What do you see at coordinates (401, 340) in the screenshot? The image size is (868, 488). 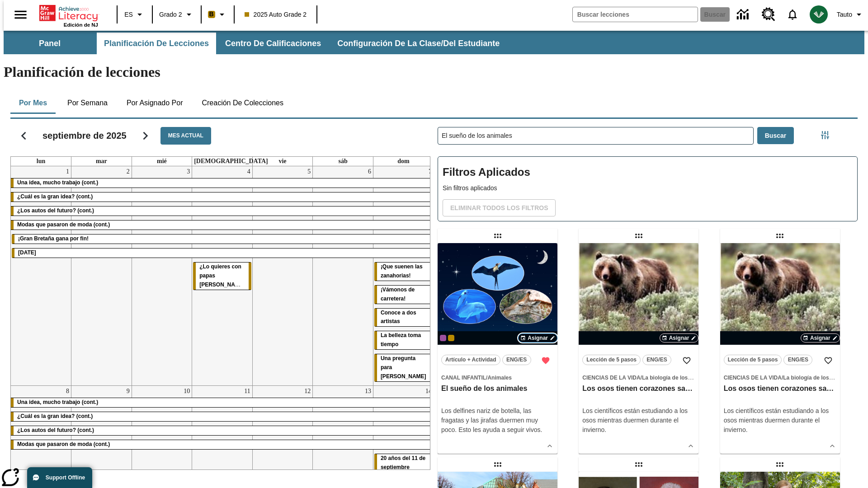 I see `span: La belleza toma tiempo` at bounding box center [401, 340].